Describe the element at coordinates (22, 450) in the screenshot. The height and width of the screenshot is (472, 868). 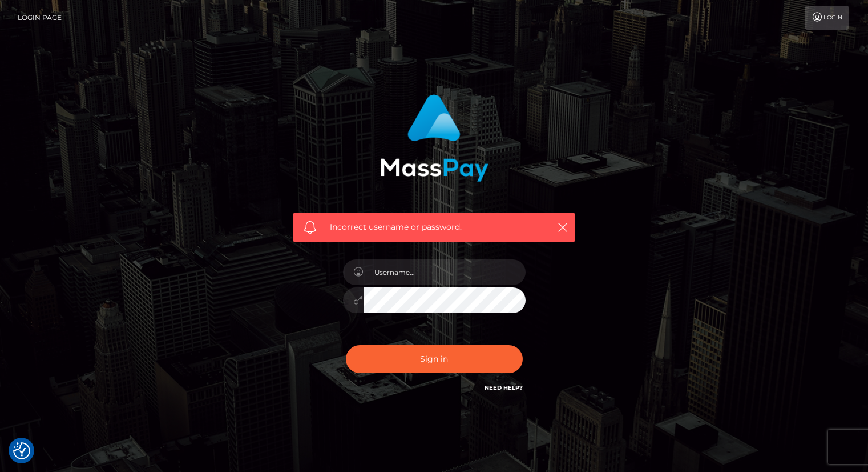
I see `button: Consent Preferences` at that location.